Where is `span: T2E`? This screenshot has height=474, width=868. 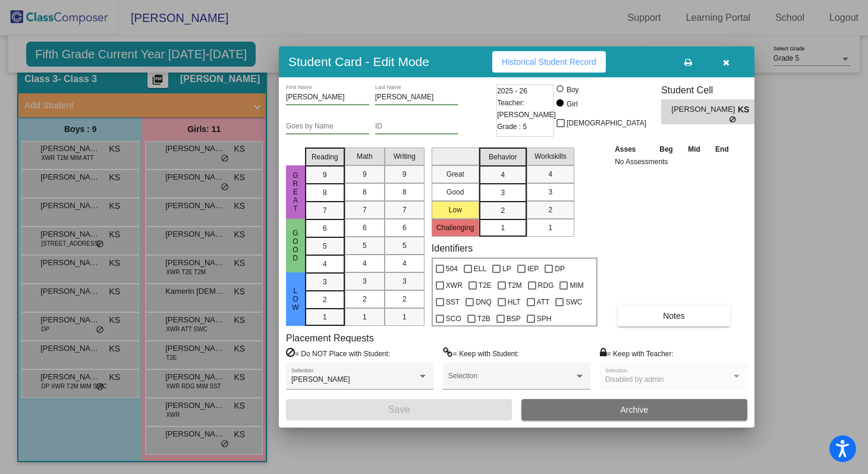 span: T2E is located at coordinates (486, 285).